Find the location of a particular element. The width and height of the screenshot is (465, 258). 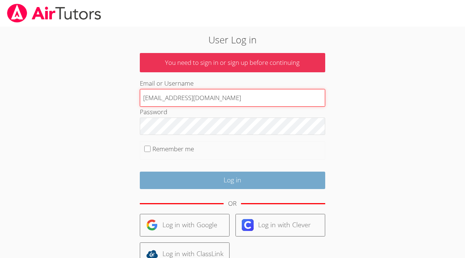

input: Log in is located at coordinates (232, 180).